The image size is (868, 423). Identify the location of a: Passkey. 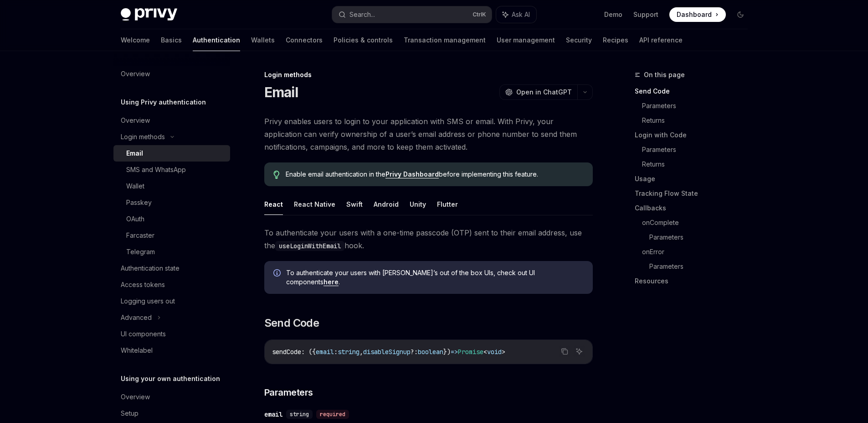
(171, 202).